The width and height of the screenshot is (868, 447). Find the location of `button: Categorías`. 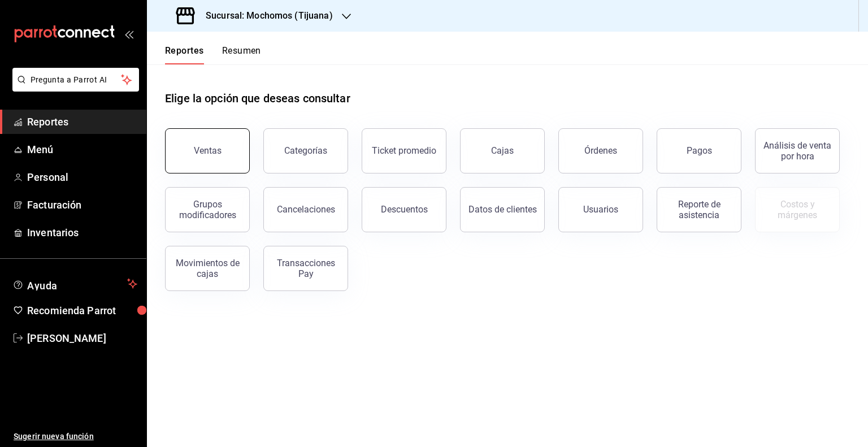

button: Categorías is located at coordinates (306, 151).